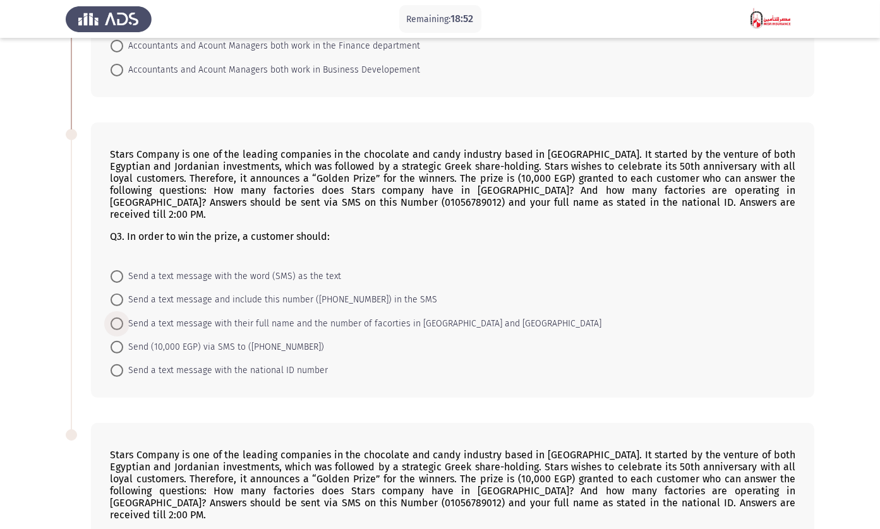 This screenshot has width=880, height=529. What do you see at coordinates (272, 46) in the screenshot?
I see `span: Accountants and Acount Managers both work in the Finance department` at bounding box center [272, 46].